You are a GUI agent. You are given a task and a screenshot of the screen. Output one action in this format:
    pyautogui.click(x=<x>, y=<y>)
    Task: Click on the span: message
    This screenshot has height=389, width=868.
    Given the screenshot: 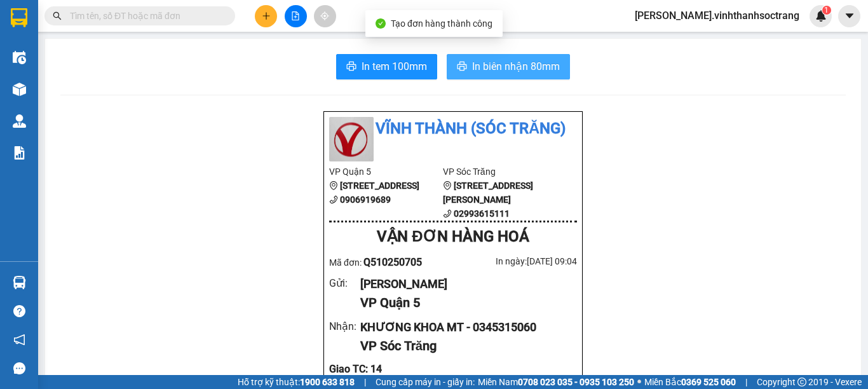 What is the action you would take?
    pyautogui.click(x=19, y=368)
    